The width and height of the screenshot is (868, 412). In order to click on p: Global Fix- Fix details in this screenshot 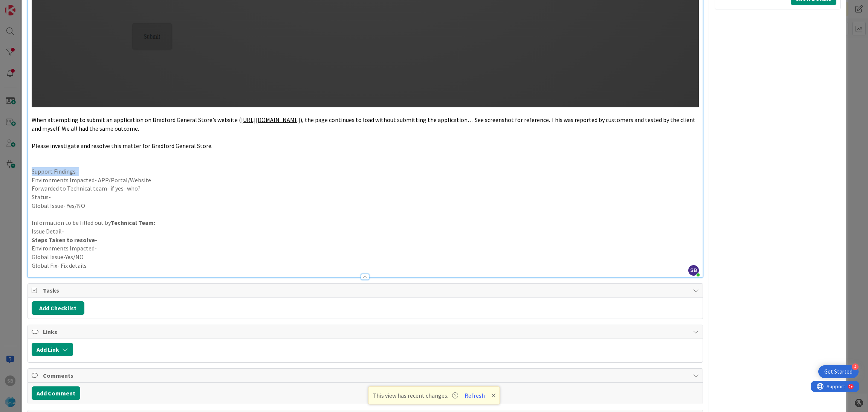, I will do `click(365, 265)`.